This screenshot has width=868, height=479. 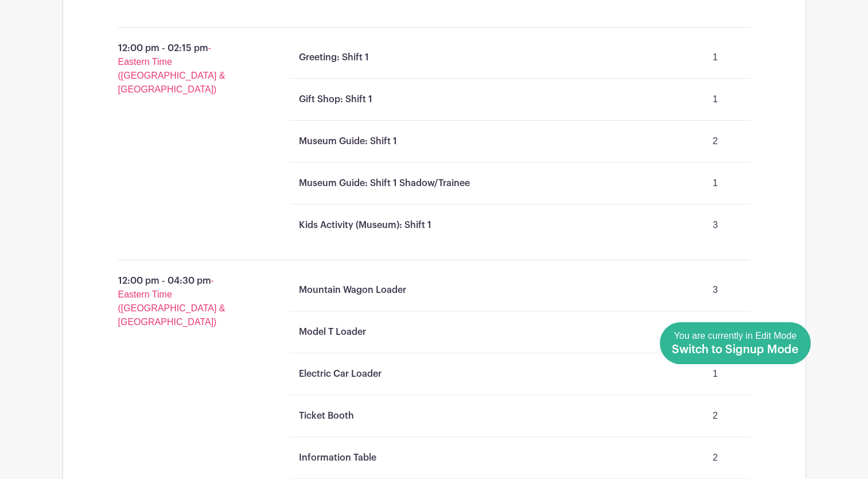 I want to click on p: 12:00 pm - 02:15 pm, so click(x=177, y=69).